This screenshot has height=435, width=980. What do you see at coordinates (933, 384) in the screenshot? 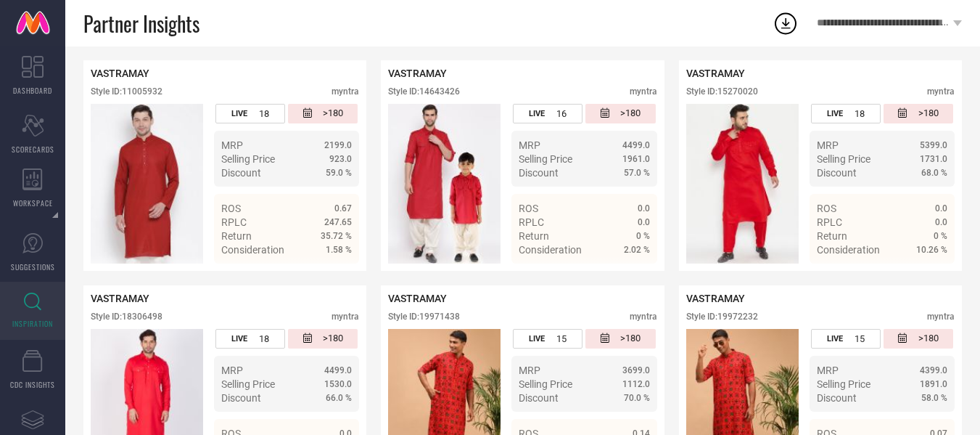
I see `span: 1891.0` at bounding box center [933, 384].